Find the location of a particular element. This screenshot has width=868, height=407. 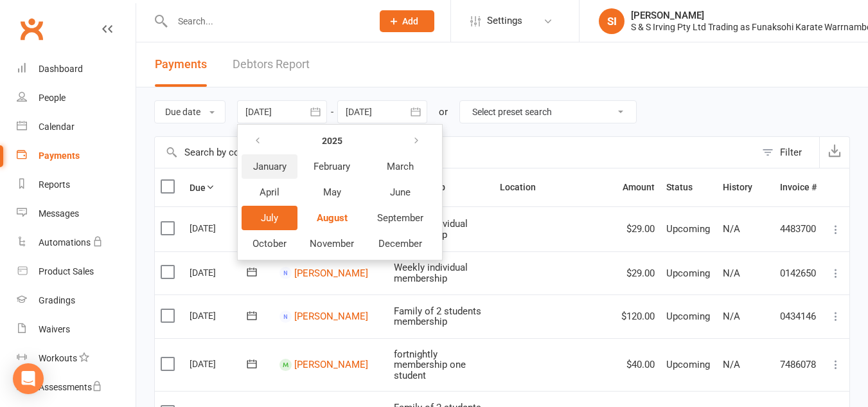

span: Payments is located at coordinates (181, 63).